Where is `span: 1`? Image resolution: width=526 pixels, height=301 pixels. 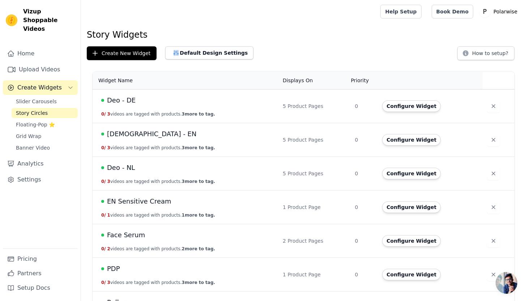 span: 1 is located at coordinates (109, 215).